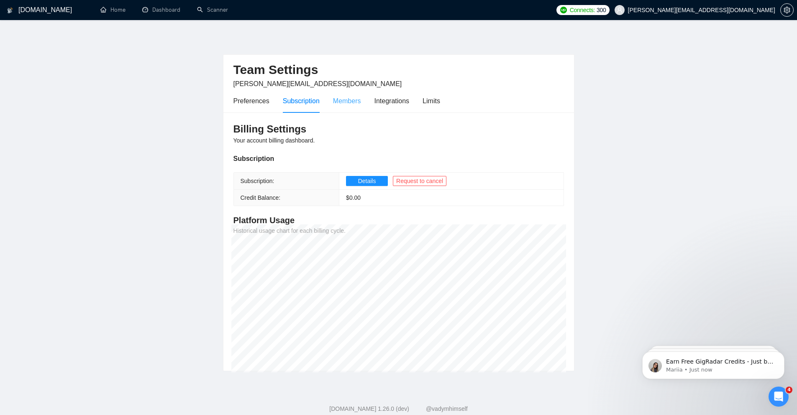 The width and height of the screenshot is (797, 415). Describe the element at coordinates (113, 10) in the screenshot. I see `a: homeHome` at that location.